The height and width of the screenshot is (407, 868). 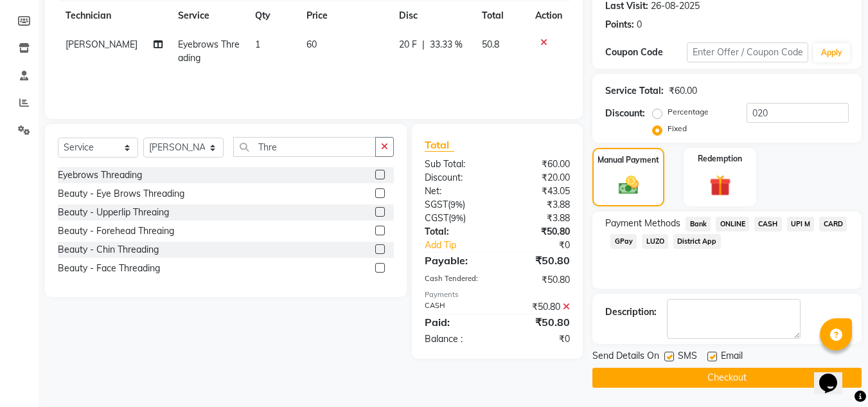 I want to click on span: CGST, so click(x=436, y=218).